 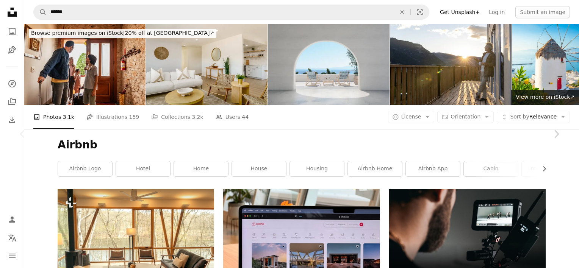 What do you see at coordinates (451, 64) in the screenshot?
I see `img: Mature man watches sunrise from cabin deck with hot beverage` at bounding box center [451, 64].